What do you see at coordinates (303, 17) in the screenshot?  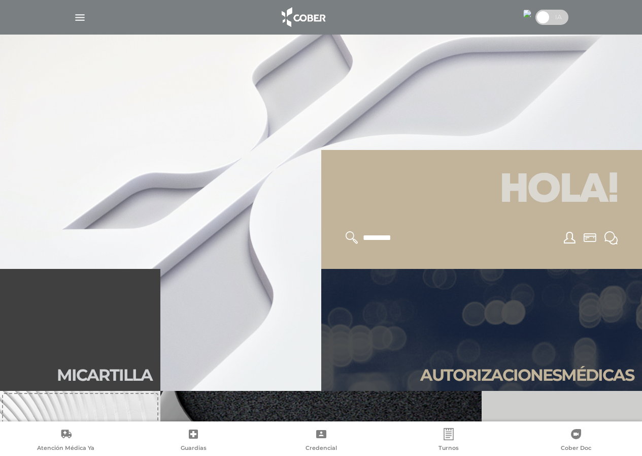 I see `img: logo_cober_home-white.png` at bounding box center [303, 17].